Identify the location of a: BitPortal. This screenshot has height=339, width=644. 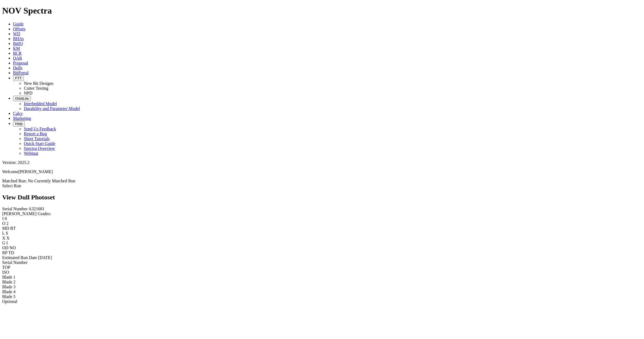
(21, 73).